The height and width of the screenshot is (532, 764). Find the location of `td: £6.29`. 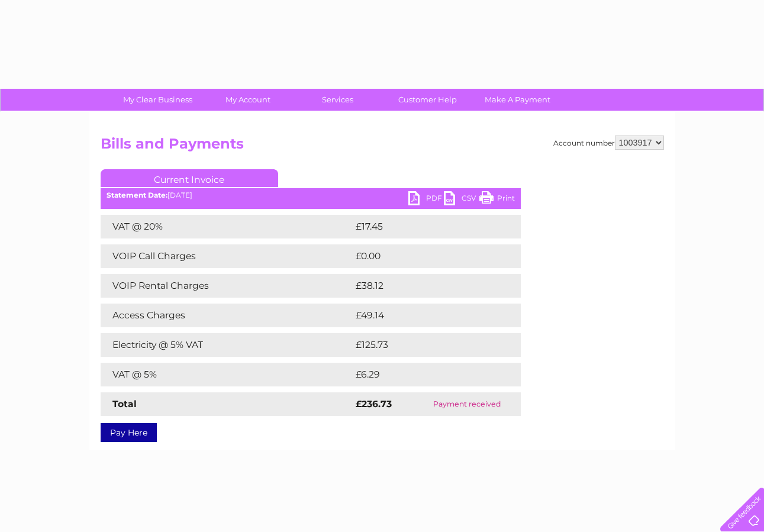

td: £6.29 is located at coordinates (423, 375).